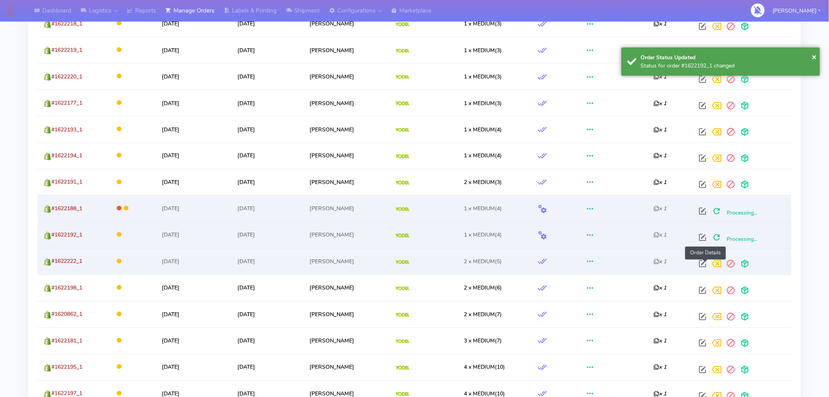  What do you see at coordinates (483, 288) in the screenshot?
I see `span: (6)` at bounding box center [483, 288].